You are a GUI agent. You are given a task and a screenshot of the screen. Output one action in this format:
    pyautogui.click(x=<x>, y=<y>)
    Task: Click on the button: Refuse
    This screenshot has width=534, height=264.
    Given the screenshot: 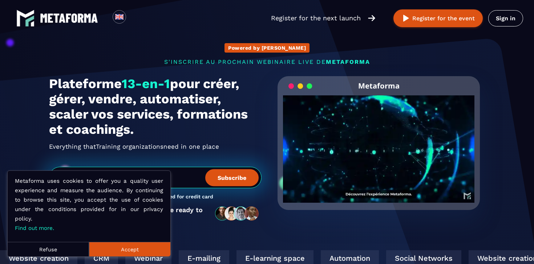 What is the action you would take?
    pyautogui.click(x=48, y=249)
    